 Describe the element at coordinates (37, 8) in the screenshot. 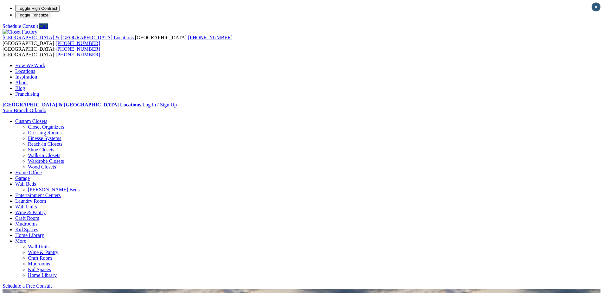

I see `span: Toggle High Contrast` at that location.